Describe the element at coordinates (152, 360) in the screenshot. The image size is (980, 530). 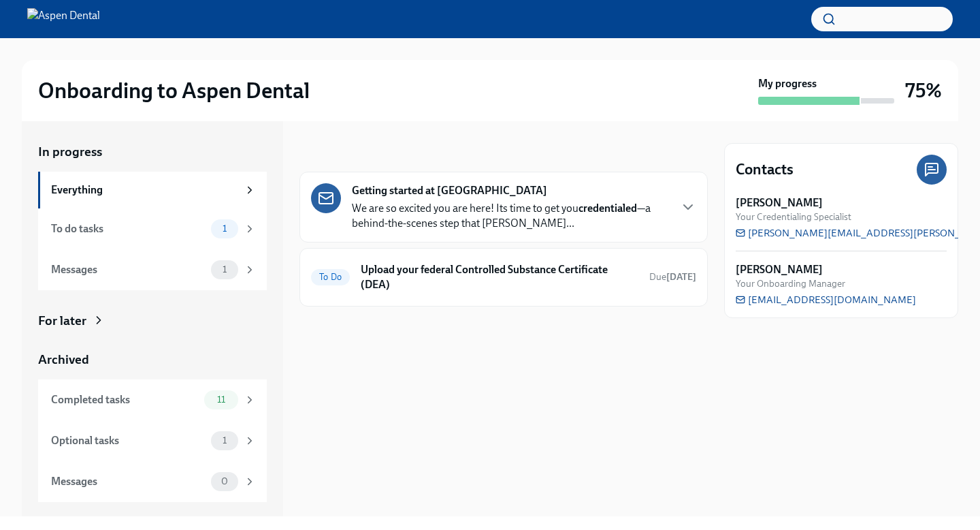
I see `div: Archived` at that location.